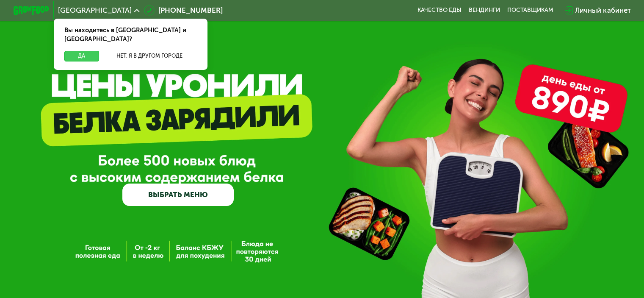 This screenshot has height=298, width=644. What do you see at coordinates (485, 10) in the screenshot?
I see `a: Вендинги` at bounding box center [485, 10].